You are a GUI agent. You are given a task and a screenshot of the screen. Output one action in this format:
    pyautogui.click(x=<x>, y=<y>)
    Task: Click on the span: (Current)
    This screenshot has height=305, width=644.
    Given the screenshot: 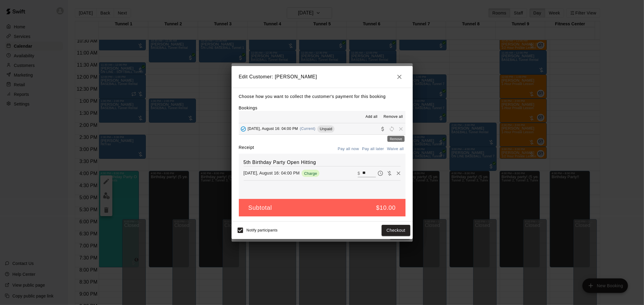 What is the action you would take?
    pyautogui.click(x=308, y=129)
    